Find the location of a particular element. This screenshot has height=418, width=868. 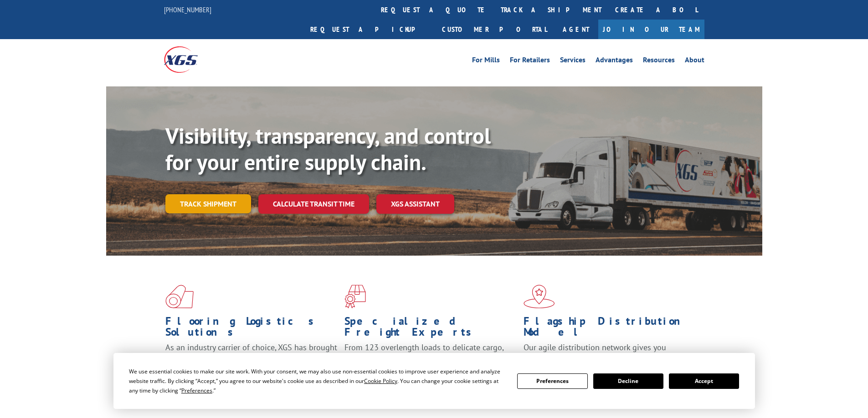

a: For Mills is located at coordinates (486, 62).